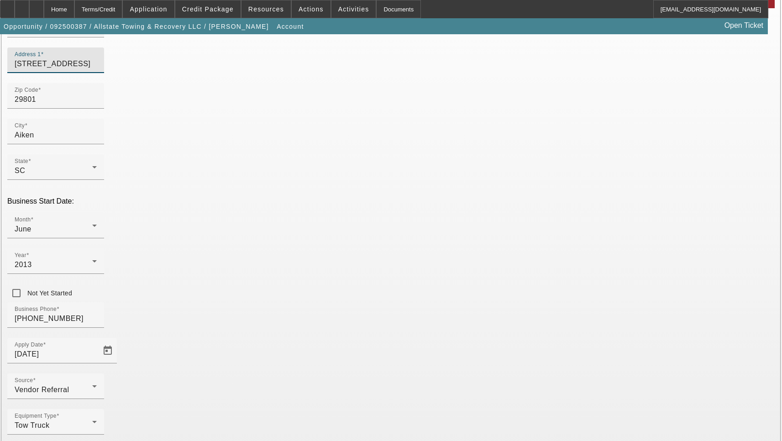 This screenshot has width=782, height=441. I want to click on span: Vendor Referral, so click(42, 389).